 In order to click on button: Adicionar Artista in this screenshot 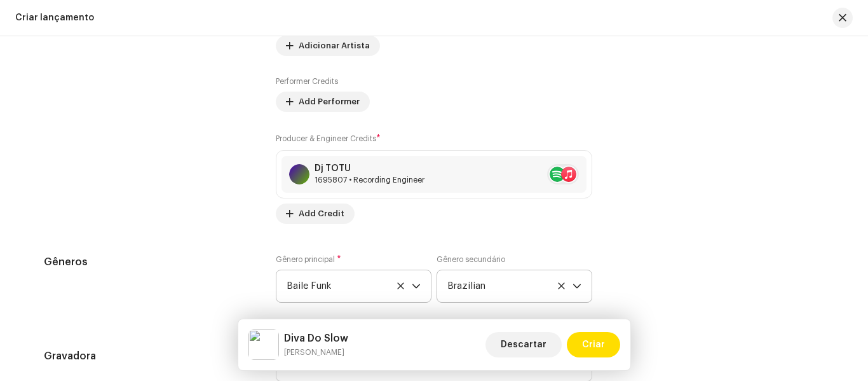, I will do `click(328, 46)`.